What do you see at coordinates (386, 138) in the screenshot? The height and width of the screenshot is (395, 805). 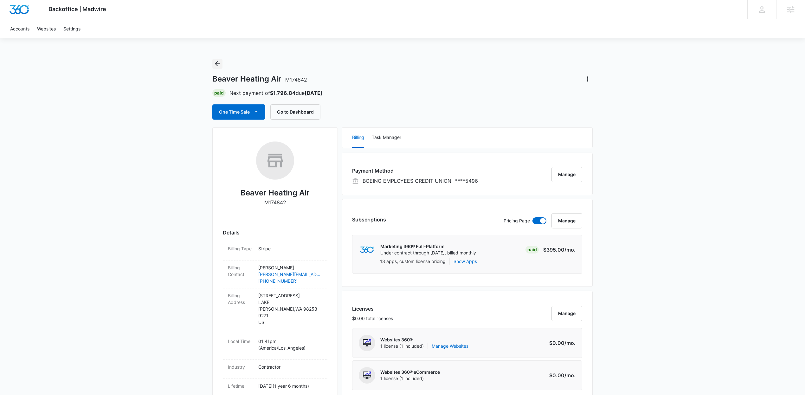 I see `button: Task Manager` at bounding box center [386, 138].